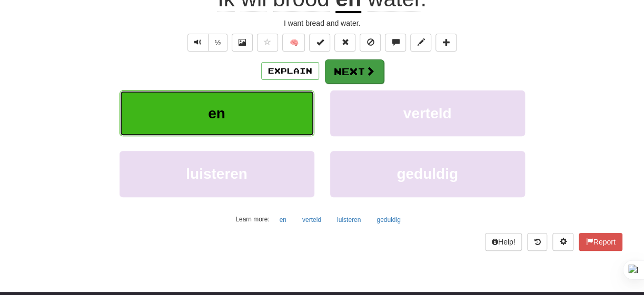 This screenshot has width=644, height=295. I want to click on button: Favorite sentence (alt+f), so click(267, 43).